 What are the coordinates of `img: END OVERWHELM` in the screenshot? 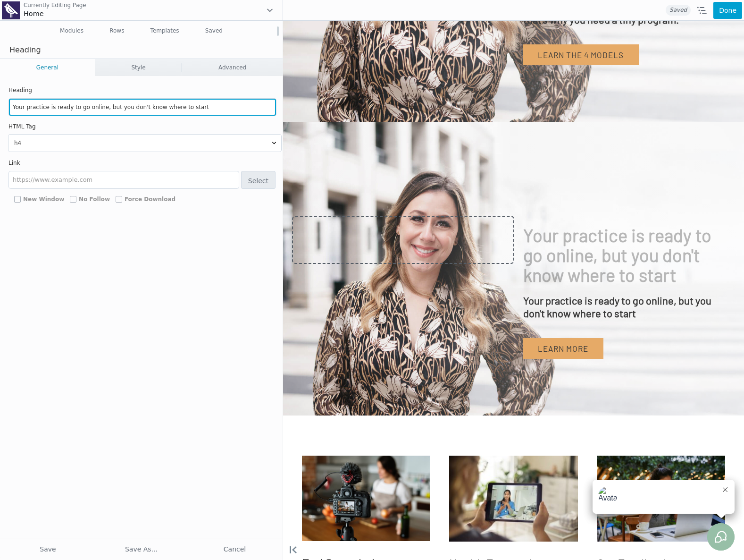 It's located at (83, 477).